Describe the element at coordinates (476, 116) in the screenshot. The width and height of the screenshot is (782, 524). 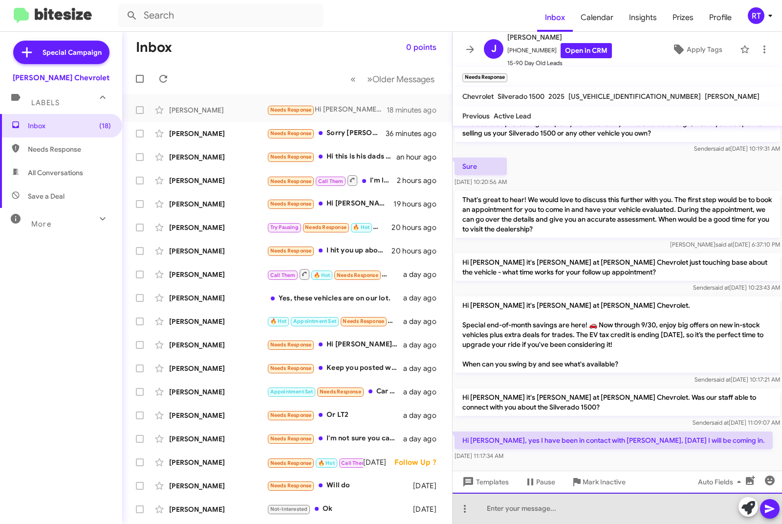
I see `span: Previous` at that location.